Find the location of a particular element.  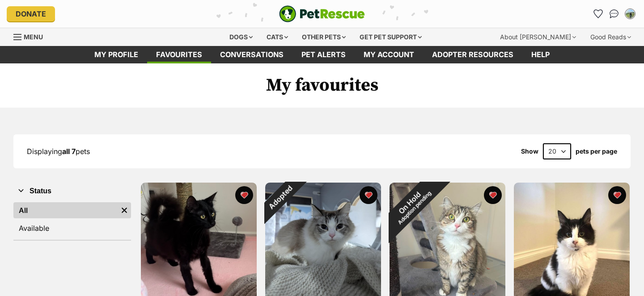

div: On Hold is located at coordinates (412, 204).